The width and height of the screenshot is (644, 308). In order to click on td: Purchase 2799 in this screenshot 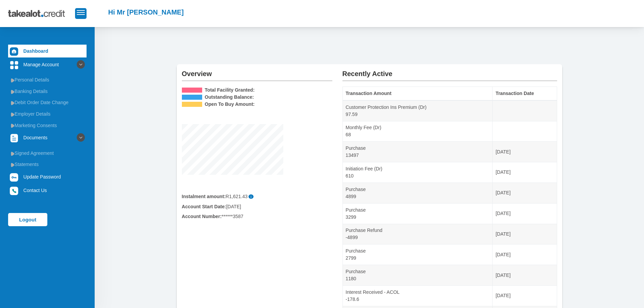, I will do `click(418, 254)`.